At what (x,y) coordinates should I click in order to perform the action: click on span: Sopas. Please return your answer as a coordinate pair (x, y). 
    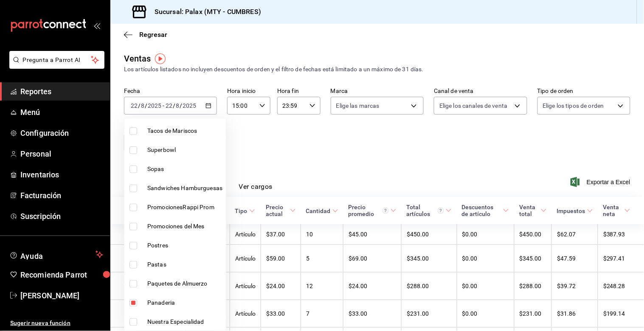
    Looking at the image, I should click on (184, 169).